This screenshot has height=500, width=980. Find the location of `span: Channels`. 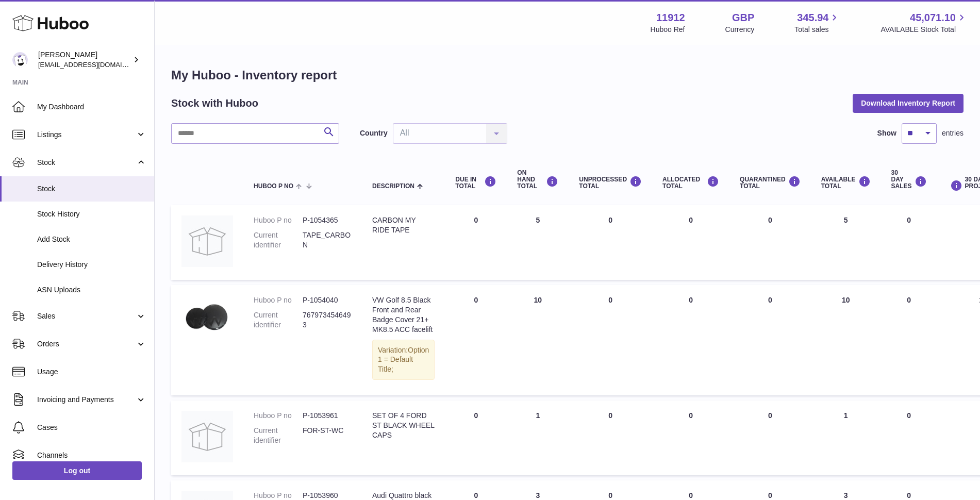

span: Channels is located at coordinates (92, 455).